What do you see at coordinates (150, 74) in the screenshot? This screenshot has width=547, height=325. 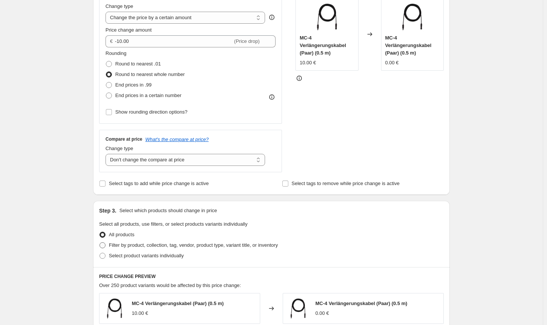 I see `span: Round to nearest whole number` at bounding box center [150, 74].